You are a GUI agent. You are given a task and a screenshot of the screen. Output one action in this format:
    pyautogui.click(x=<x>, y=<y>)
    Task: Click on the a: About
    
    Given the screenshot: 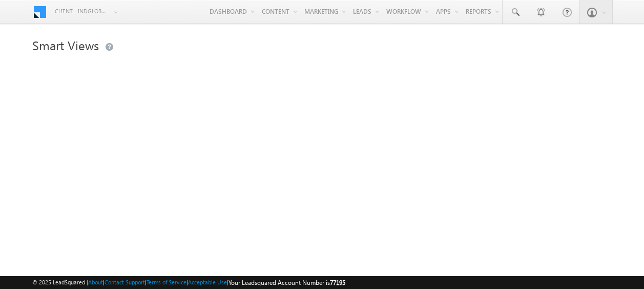 What is the action you would take?
    pyautogui.click(x=95, y=282)
    